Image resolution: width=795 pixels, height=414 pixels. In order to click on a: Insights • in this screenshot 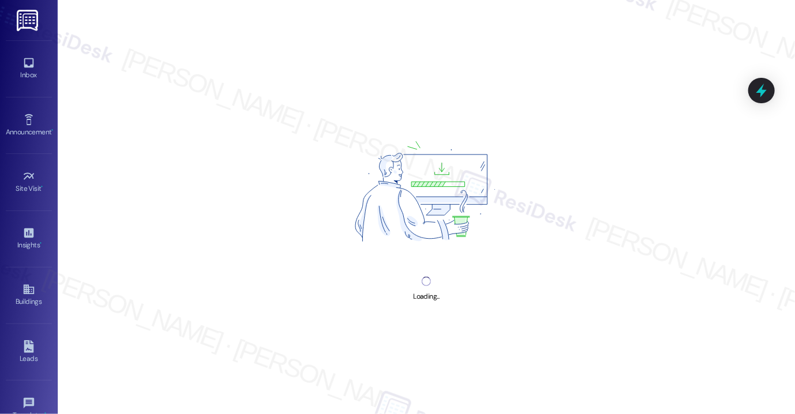, I will do `click(29, 239)`.